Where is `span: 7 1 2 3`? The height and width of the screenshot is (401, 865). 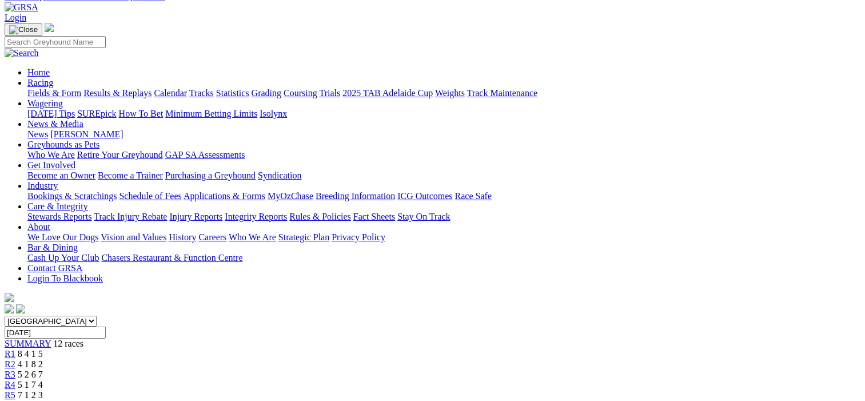
span: 7 1 2 3 is located at coordinates (30, 394).